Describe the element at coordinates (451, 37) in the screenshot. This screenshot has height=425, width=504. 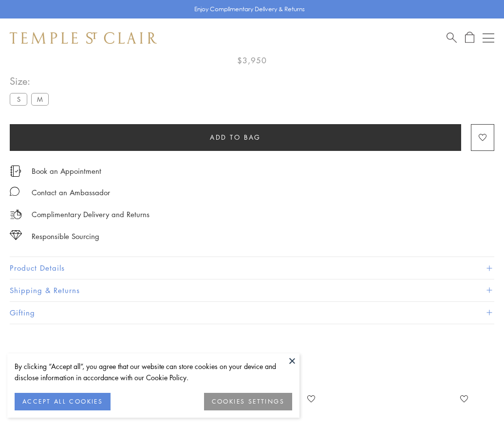
I see `a: Search` at that location.